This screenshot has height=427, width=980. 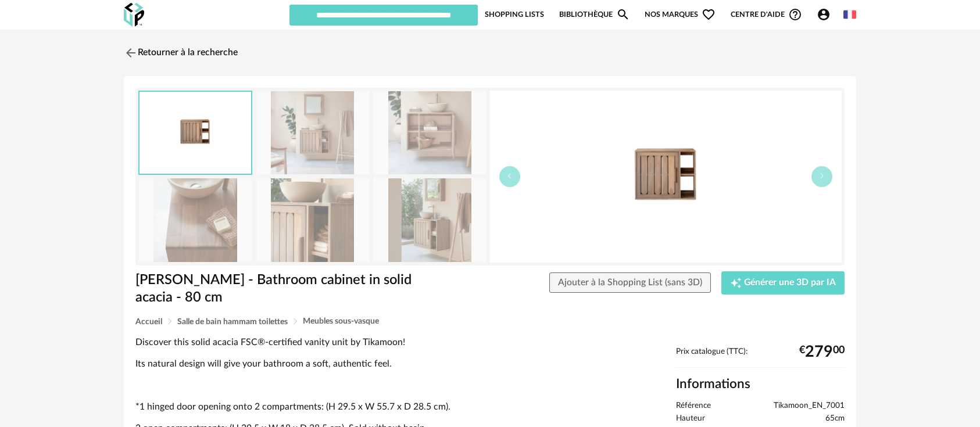 What do you see at coordinates (694, 406) in the screenshot?
I see `span: Référence` at bounding box center [694, 406].